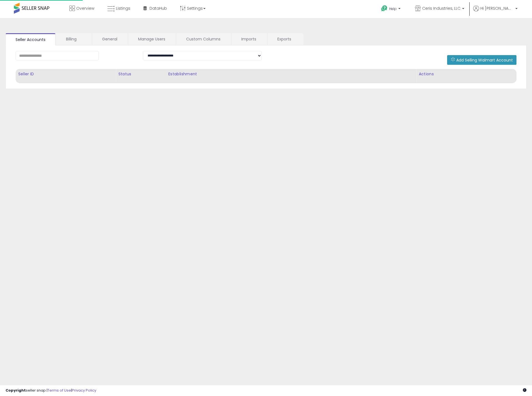 The image size is (532, 396). Describe the element at coordinates (393, 9) in the screenshot. I see `span: Help` at that location.